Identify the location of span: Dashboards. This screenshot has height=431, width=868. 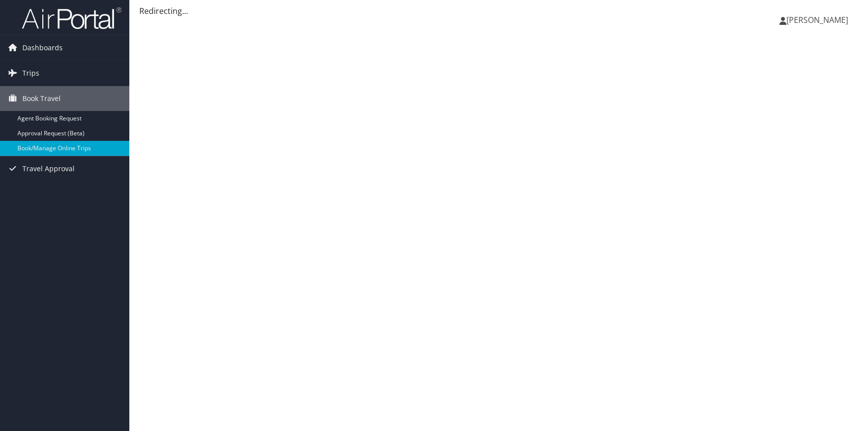
(42, 48).